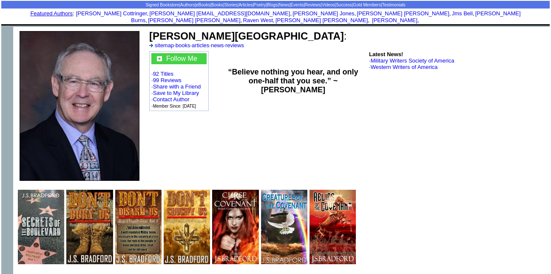 This screenshot has height=274, width=551. What do you see at coordinates (163, 74) in the screenshot?
I see `a: 92 Titles` at bounding box center [163, 74].